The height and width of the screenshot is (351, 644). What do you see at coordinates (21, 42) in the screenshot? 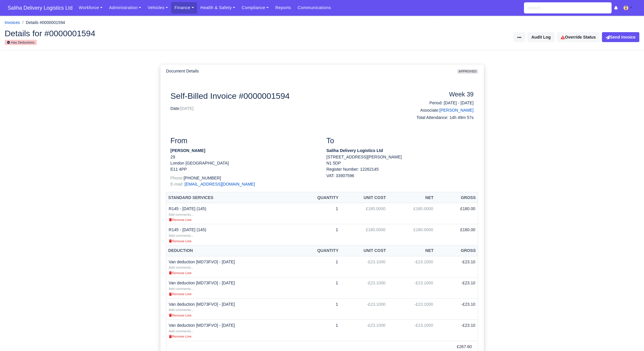
I see `small: Has Deductions` at bounding box center [21, 42].